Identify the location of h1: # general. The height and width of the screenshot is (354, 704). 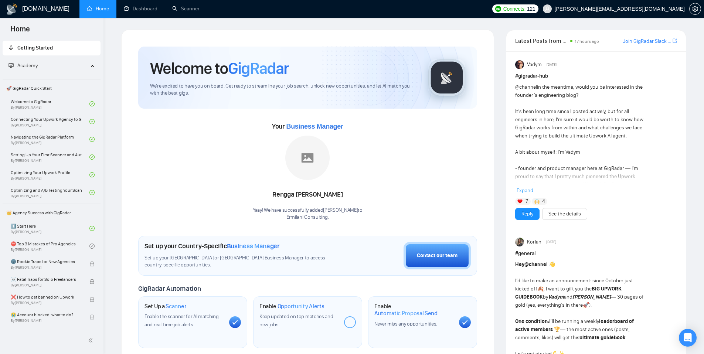
(596, 254).